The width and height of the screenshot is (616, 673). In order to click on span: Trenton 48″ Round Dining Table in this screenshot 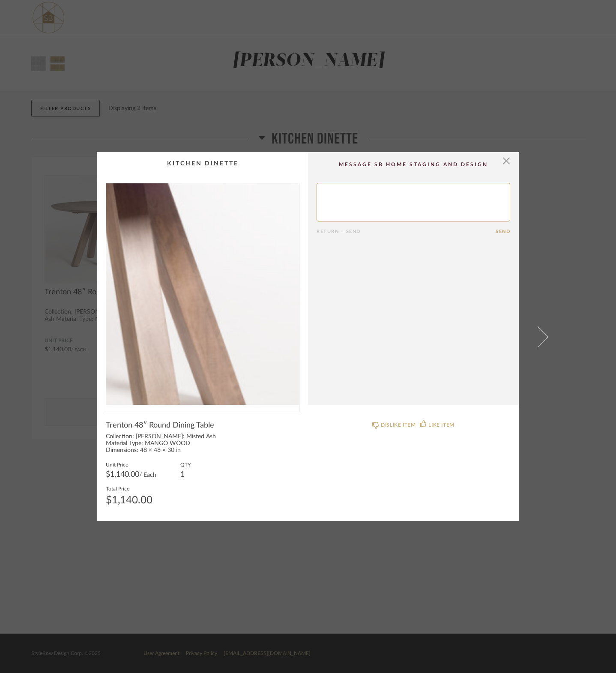, I will do `click(160, 426)`.